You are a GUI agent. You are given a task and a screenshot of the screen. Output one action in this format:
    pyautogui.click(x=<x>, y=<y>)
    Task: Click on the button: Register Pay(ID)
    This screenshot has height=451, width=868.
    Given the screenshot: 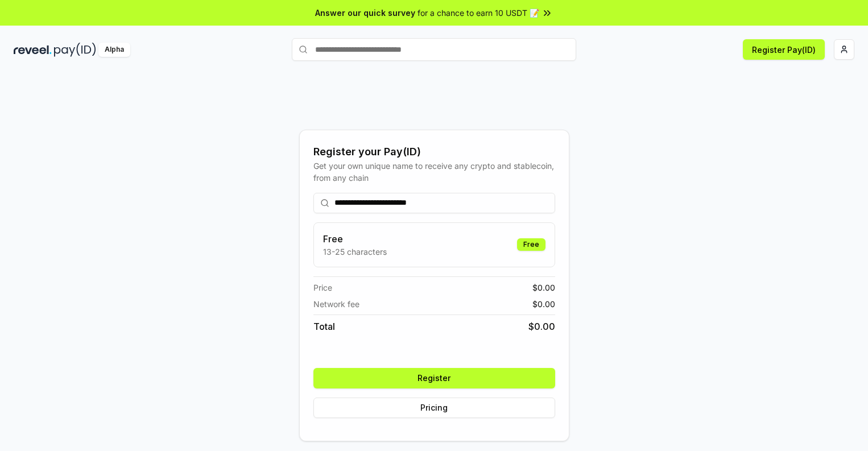 What is the action you would take?
    pyautogui.click(x=784, y=50)
    